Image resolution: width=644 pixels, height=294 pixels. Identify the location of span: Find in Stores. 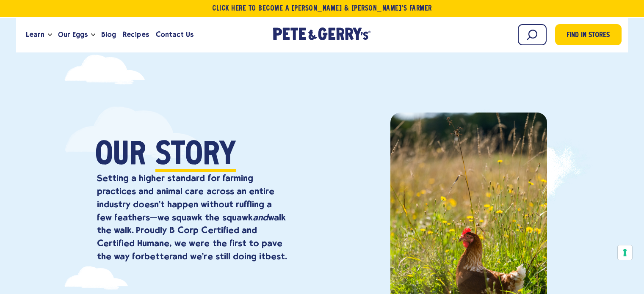
(588, 35).